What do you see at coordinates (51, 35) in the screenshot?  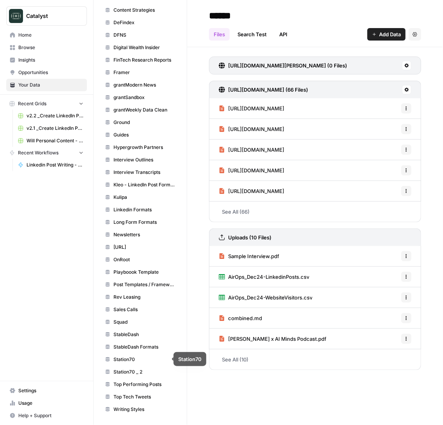 I see `span: Home` at bounding box center [51, 35].